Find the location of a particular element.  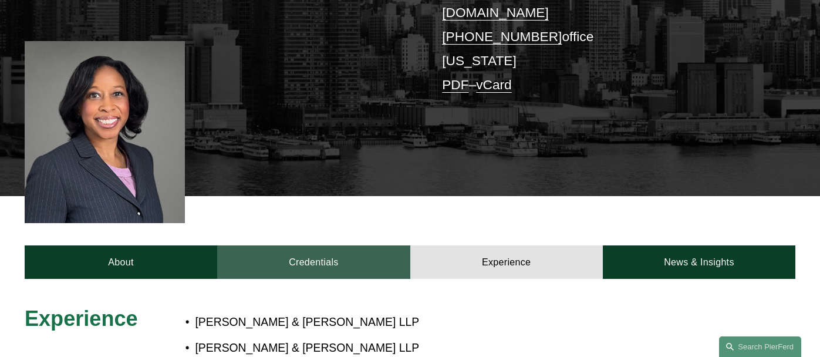

a: Search this site is located at coordinates (760, 346).